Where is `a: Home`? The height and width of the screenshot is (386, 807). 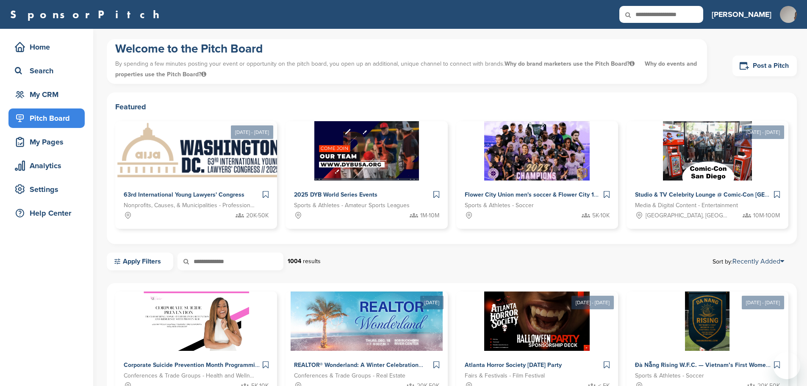 a: Home is located at coordinates (47, 47).